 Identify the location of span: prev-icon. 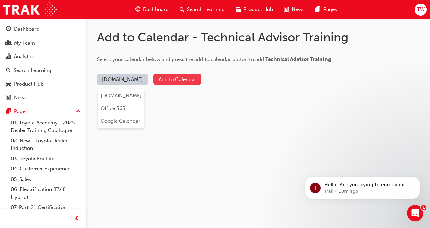
(77, 218).